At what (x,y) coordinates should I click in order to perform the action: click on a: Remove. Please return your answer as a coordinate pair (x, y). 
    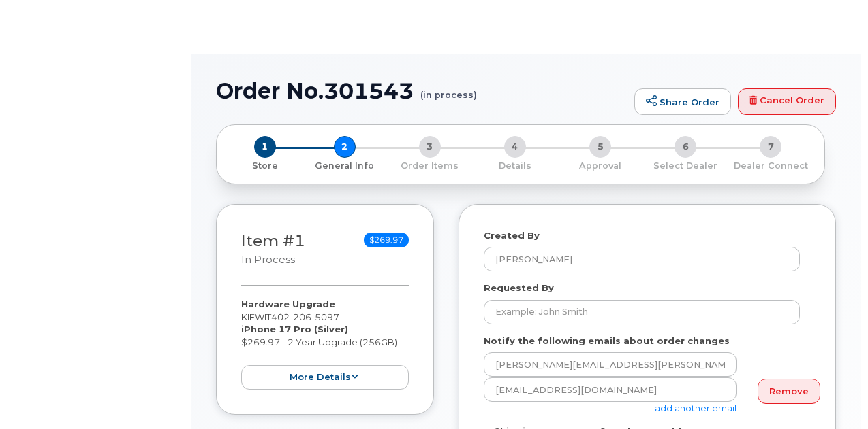
    Looking at the image, I should click on (789, 392).